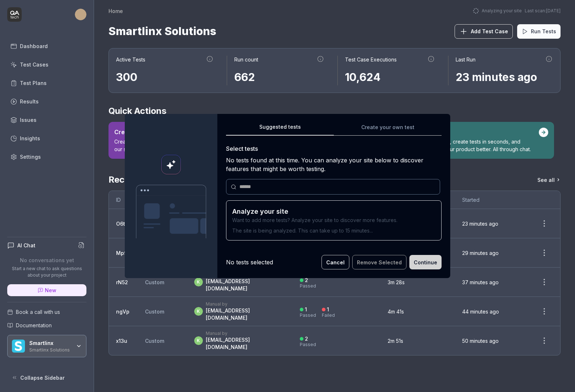 This screenshot has width=575, height=392. What do you see at coordinates (171, 210) in the screenshot?
I see `img: Our AI scans your site and suggests things to test` at bounding box center [171, 210].